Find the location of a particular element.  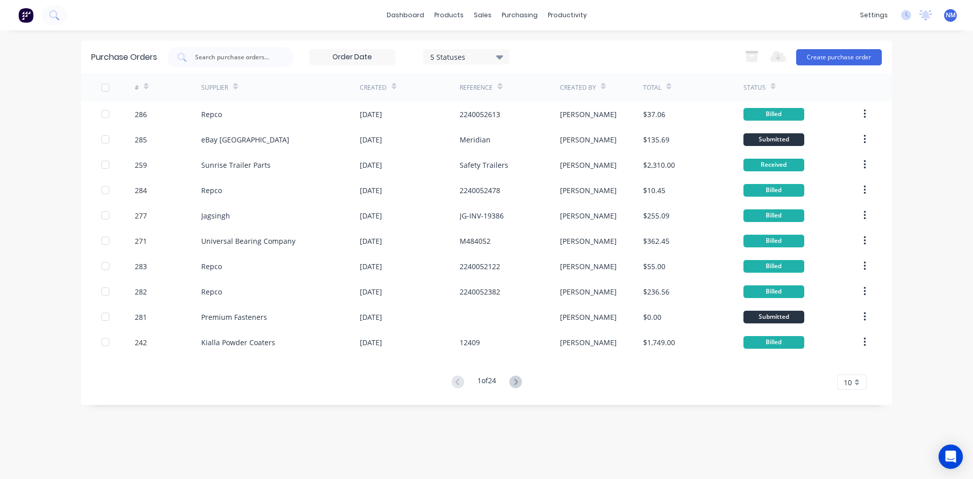

div: 271 is located at coordinates (141, 241).